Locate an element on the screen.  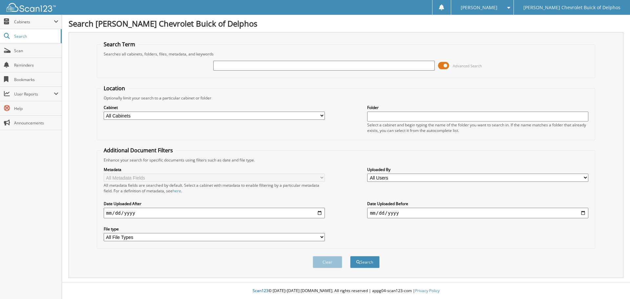
div: Enhance your search for specific documents using filters such as date and file type. is located at coordinates (346, 160).